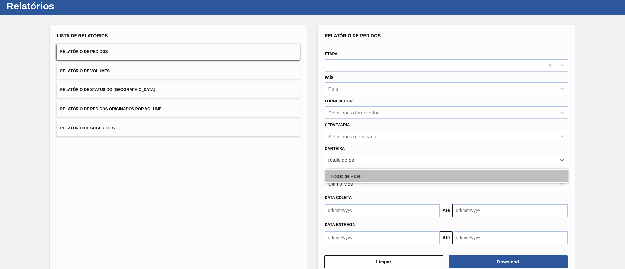 This screenshot has width=625, height=269. Describe the element at coordinates (331, 54) in the screenshot. I see `label: Etapa` at that location.